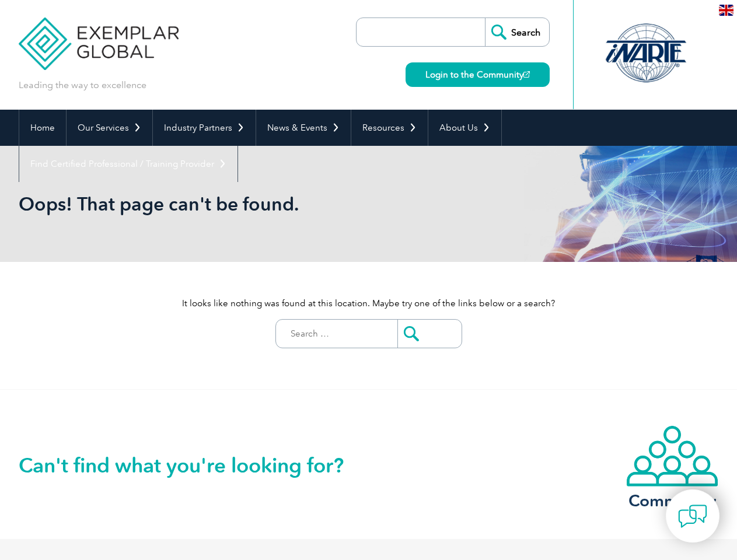  I want to click on a: Home, so click(43, 128).